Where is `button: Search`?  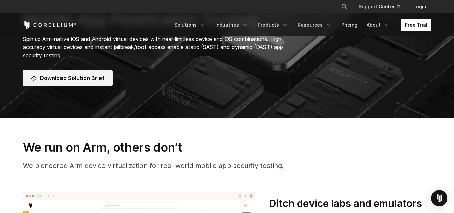 button: Search is located at coordinates (344, 7).